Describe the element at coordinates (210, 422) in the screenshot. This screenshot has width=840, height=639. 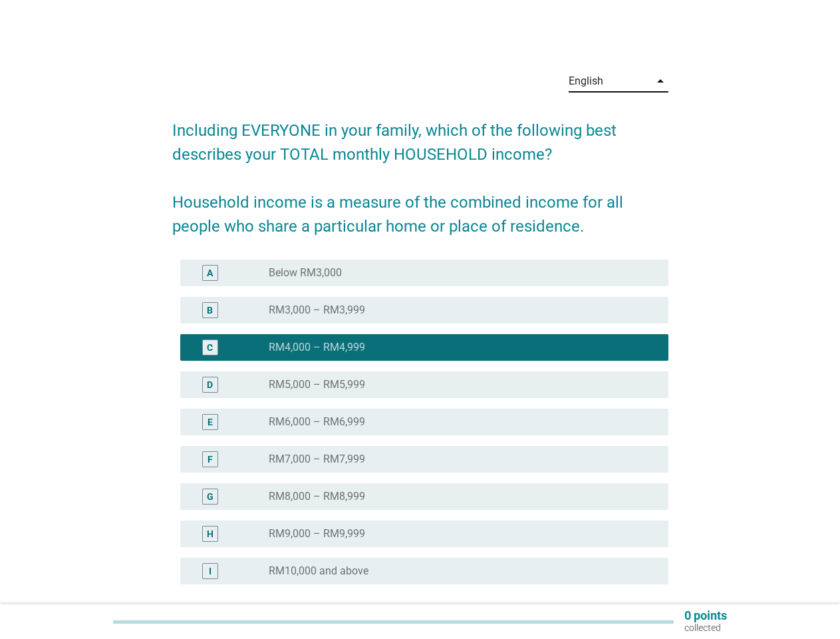
I see `div: E` at that location.